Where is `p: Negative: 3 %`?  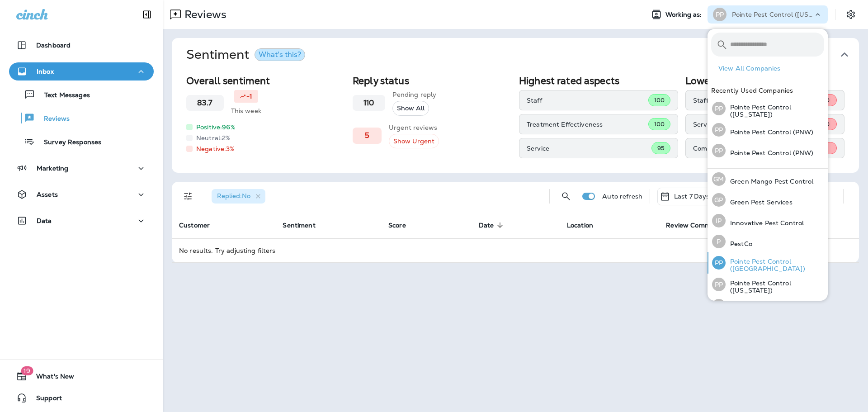 p: Negative: 3 % is located at coordinates (216, 149).